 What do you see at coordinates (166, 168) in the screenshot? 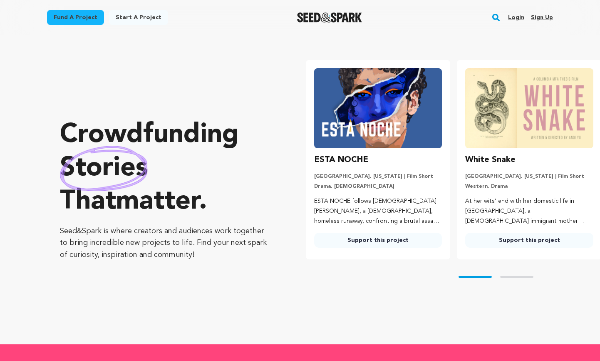
I see `p: Crowdfunding that .` at bounding box center [166, 168].